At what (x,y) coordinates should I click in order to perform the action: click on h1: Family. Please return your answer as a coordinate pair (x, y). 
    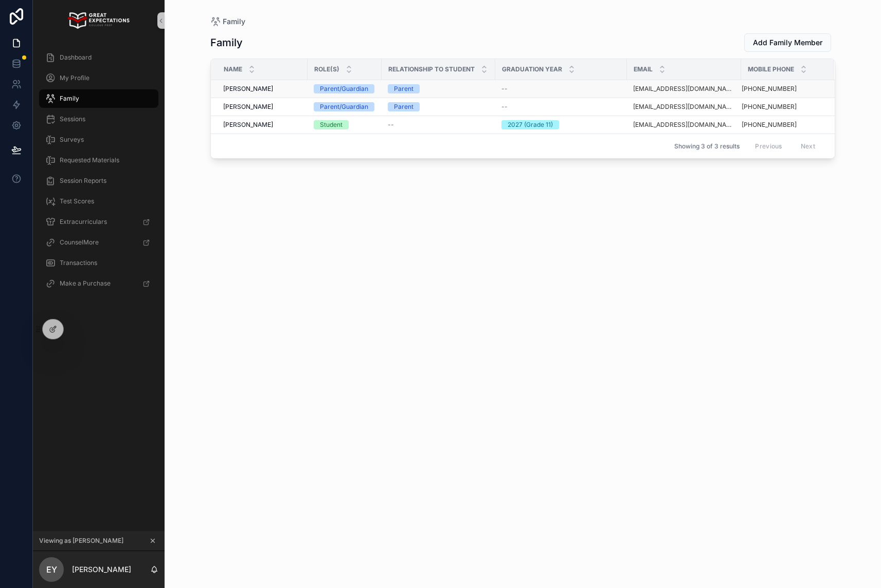
    Looking at the image, I should click on (226, 42).